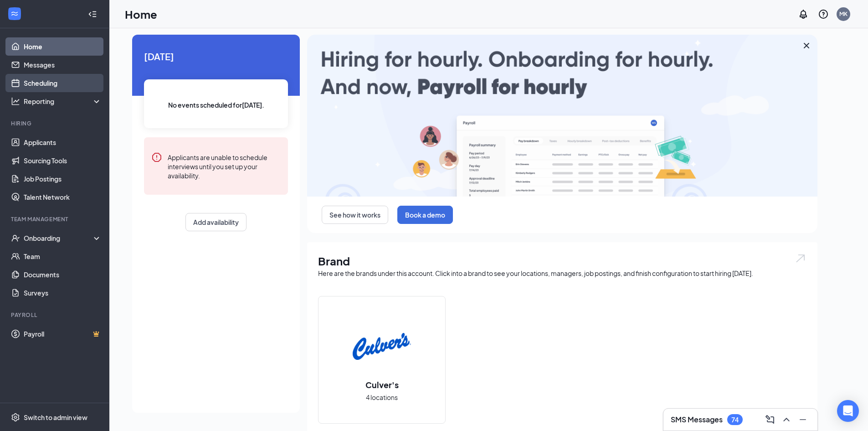 This screenshot has width=868, height=431. I want to click on a: Home, so click(62, 47).